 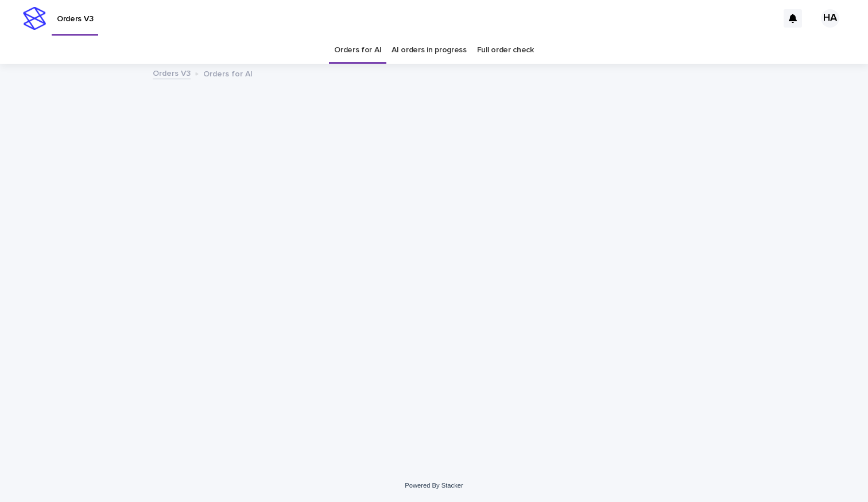 What do you see at coordinates (830, 18) in the screenshot?
I see `div: HA` at bounding box center [830, 18].